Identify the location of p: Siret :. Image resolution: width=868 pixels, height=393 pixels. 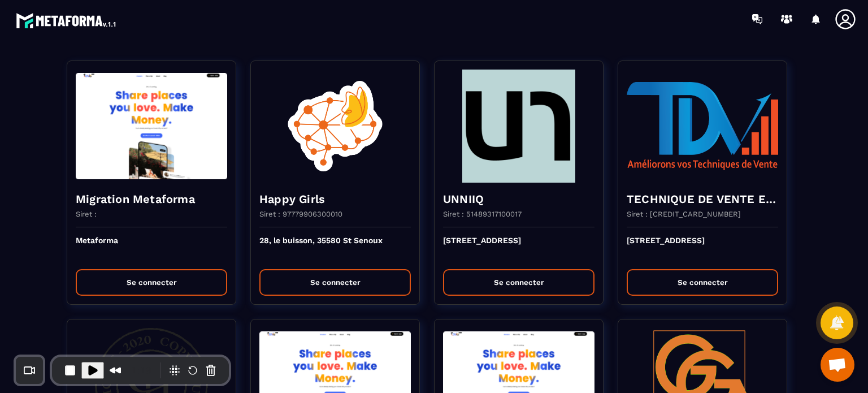
(86, 214).